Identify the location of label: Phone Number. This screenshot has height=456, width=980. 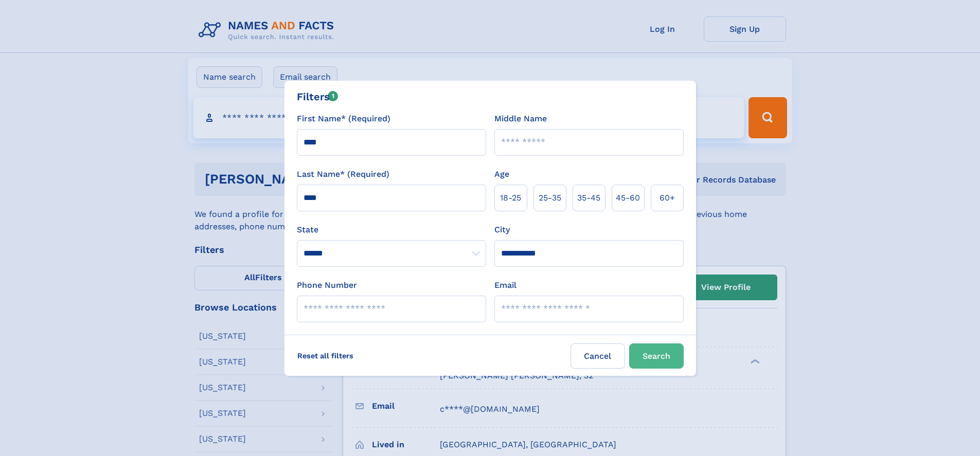
(327, 285).